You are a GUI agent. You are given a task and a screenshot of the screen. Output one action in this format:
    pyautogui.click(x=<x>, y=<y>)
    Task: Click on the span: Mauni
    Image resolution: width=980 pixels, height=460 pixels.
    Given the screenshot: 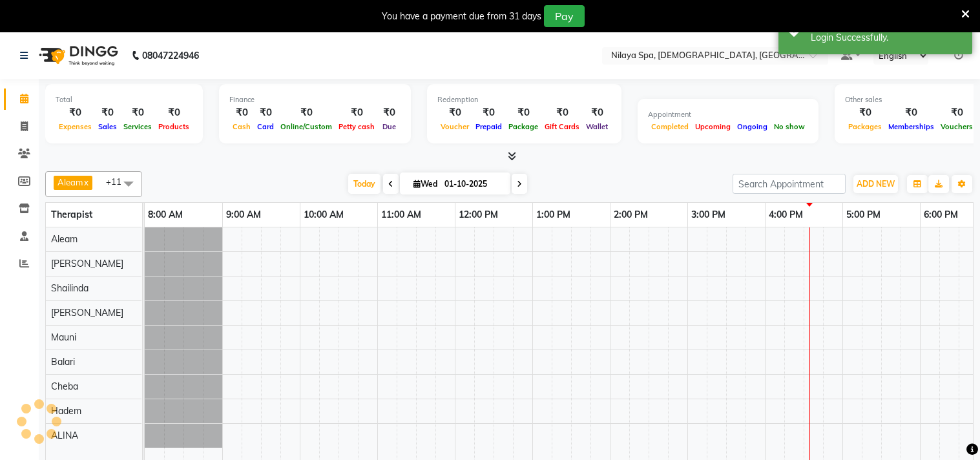 What is the action you would take?
    pyautogui.click(x=63, y=337)
    